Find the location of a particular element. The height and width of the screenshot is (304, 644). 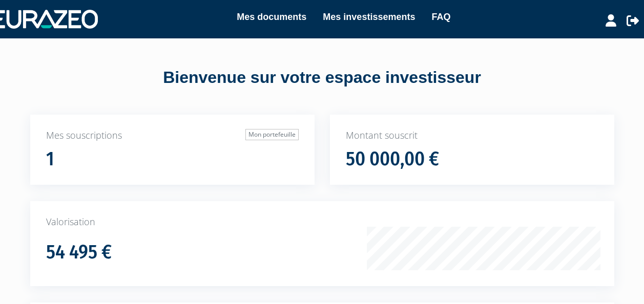

p: Mes souscriptions is located at coordinates (172, 136).